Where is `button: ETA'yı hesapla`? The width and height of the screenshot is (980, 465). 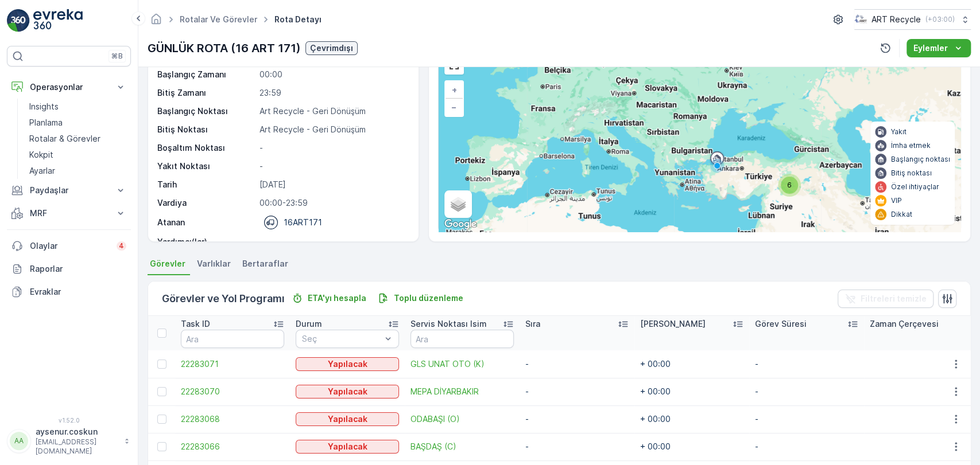
button: ETA'yı hesapla is located at coordinates (329, 298).